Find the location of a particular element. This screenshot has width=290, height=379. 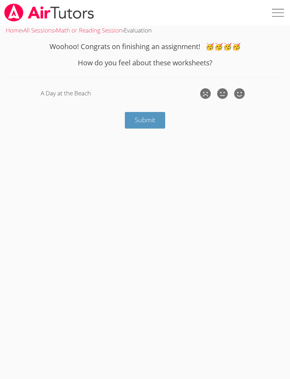

a: Home is located at coordinates (14, 30).